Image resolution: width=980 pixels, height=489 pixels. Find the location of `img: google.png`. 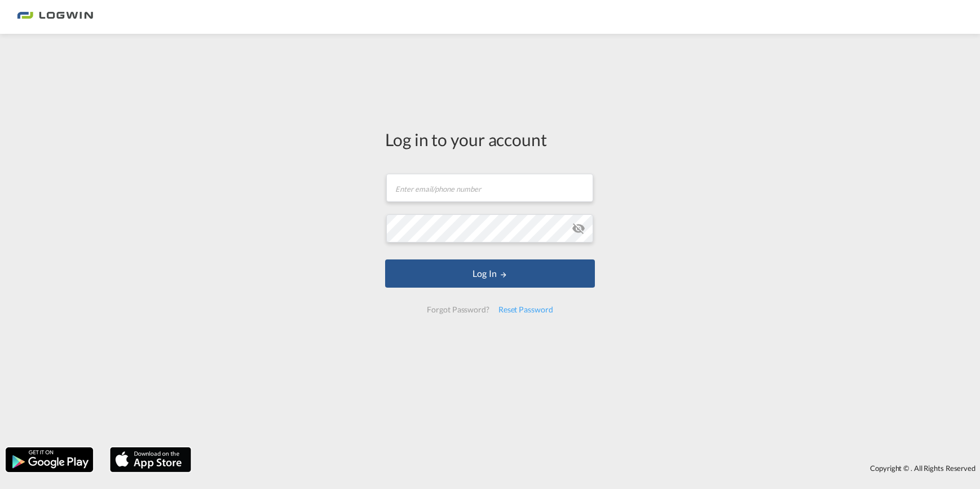

img: google.png is located at coordinates (49, 459).